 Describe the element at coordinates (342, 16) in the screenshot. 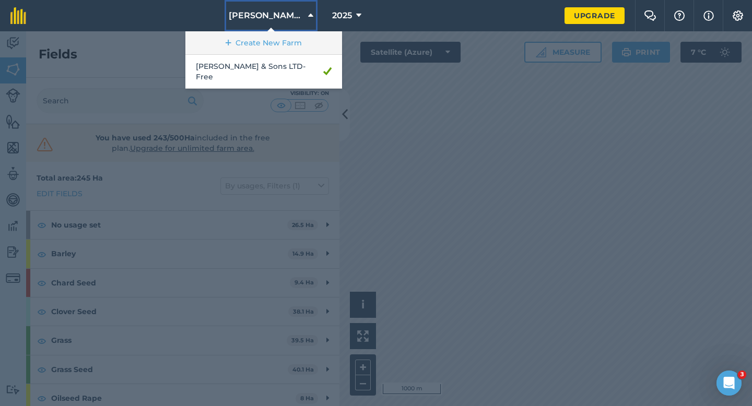

I see `span: 2025` at that location.